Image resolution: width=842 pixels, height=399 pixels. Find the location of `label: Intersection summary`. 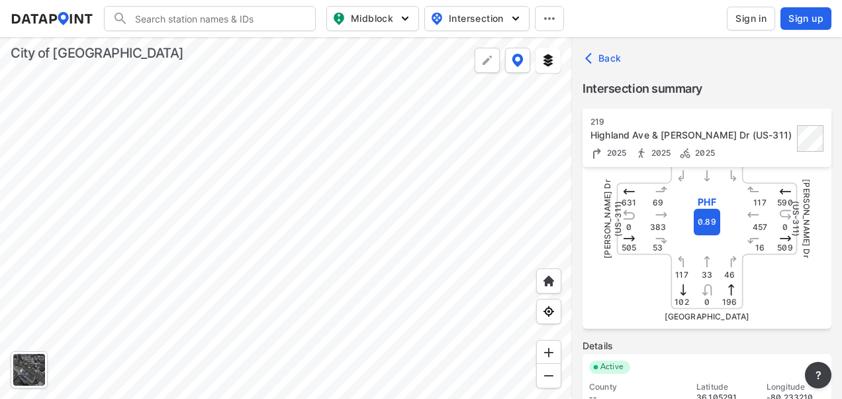

label: Intersection summary is located at coordinates (707, 89).